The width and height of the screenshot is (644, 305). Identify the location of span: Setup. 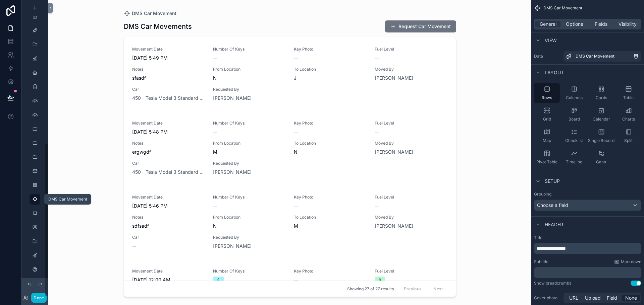
(552, 181).